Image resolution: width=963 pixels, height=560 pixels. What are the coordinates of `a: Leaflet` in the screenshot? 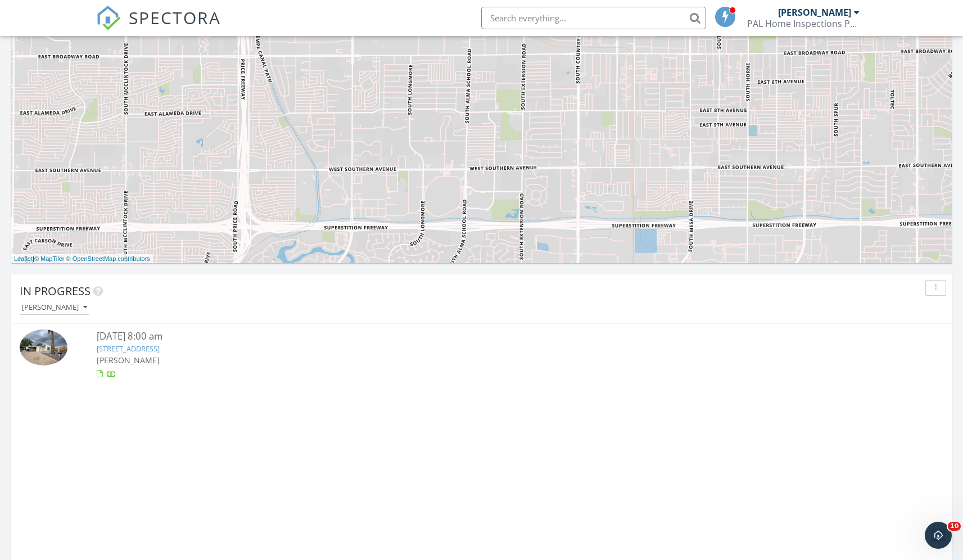 It's located at (23, 258).